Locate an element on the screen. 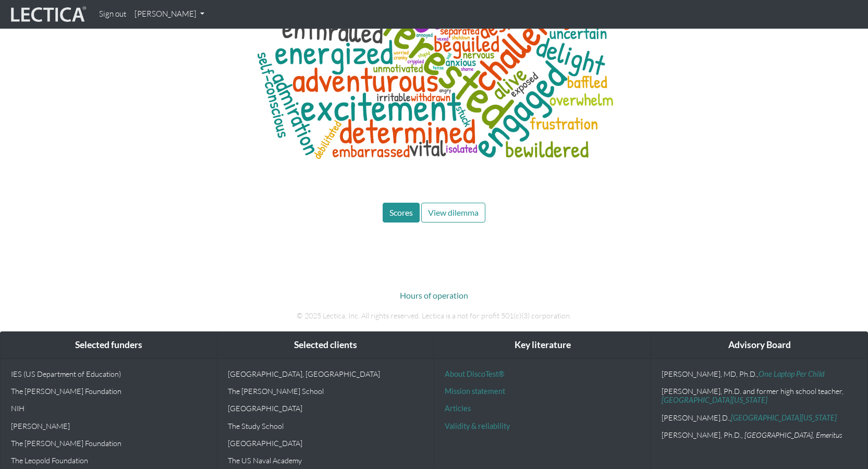  p: The Study School is located at coordinates (326, 426).